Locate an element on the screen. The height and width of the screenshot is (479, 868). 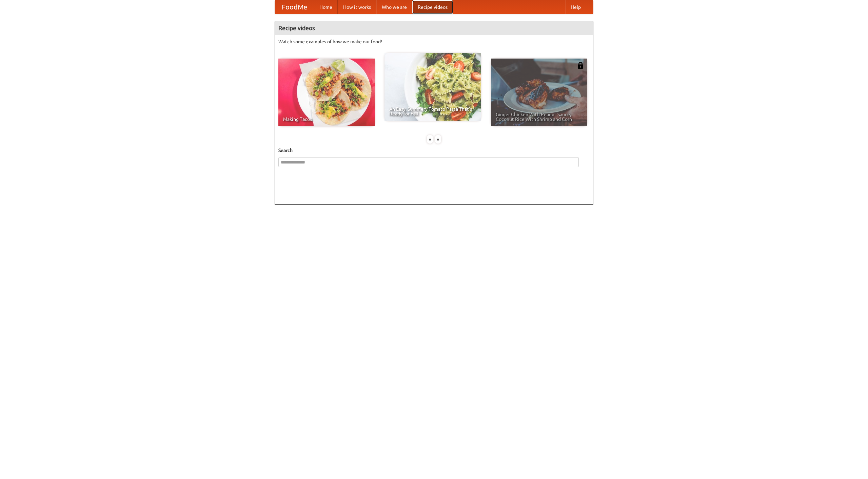
h5: Search is located at coordinates (434, 150).